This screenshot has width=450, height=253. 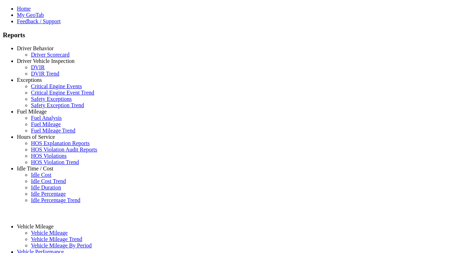 What do you see at coordinates (55, 162) in the screenshot?
I see `a: HOS Violation Trend` at bounding box center [55, 162].